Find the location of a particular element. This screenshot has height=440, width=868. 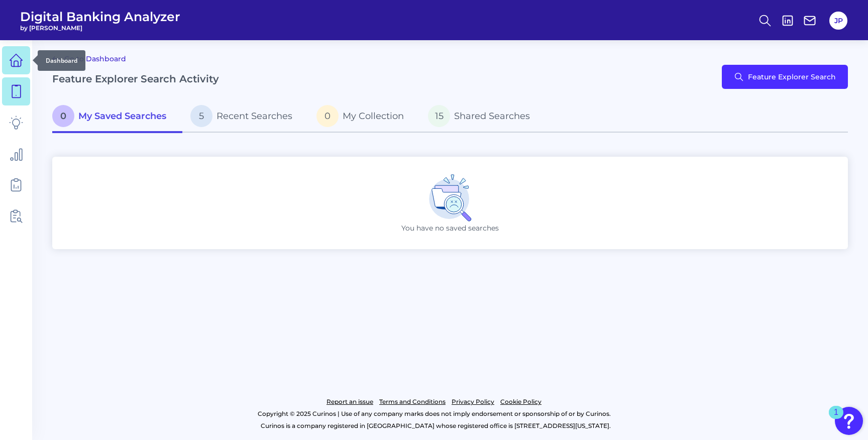

span: 5 is located at coordinates (202, 116).